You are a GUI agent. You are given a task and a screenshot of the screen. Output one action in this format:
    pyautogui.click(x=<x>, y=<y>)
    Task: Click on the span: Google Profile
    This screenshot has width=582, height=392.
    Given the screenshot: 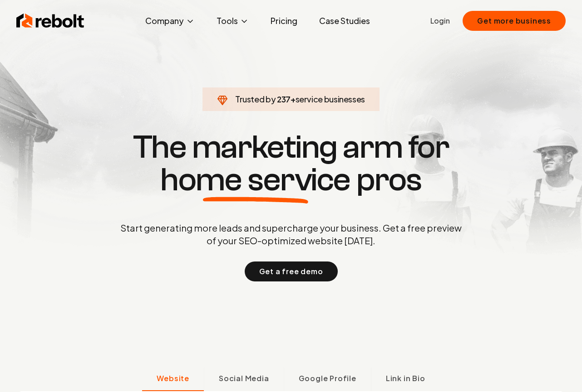 What is the action you would take?
    pyautogui.click(x=327, y=379)
    